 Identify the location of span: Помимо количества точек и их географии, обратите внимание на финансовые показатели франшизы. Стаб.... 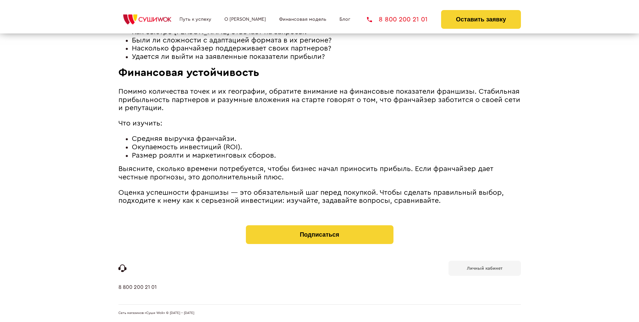
(319, 100).